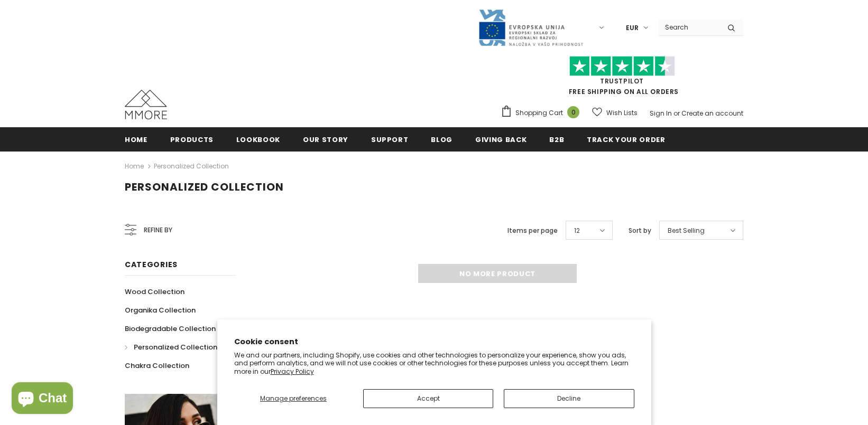  Describe the element at coordinates (292, 371) in the screenshot. I see `a: Privacy Policy` at that location.